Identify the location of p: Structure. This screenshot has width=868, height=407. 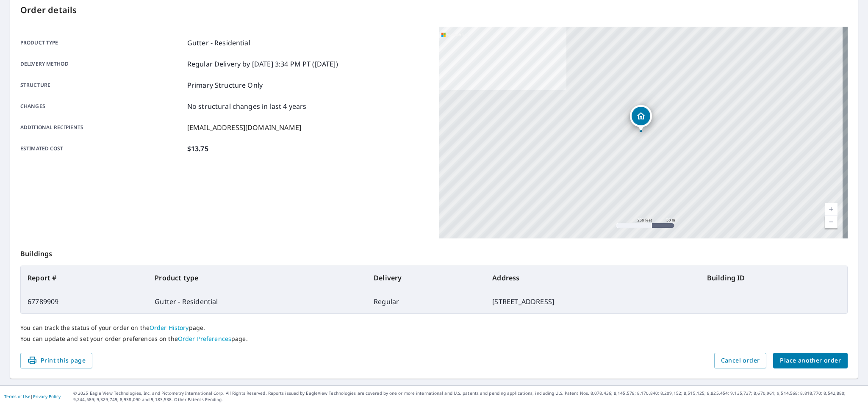
(102, 85).